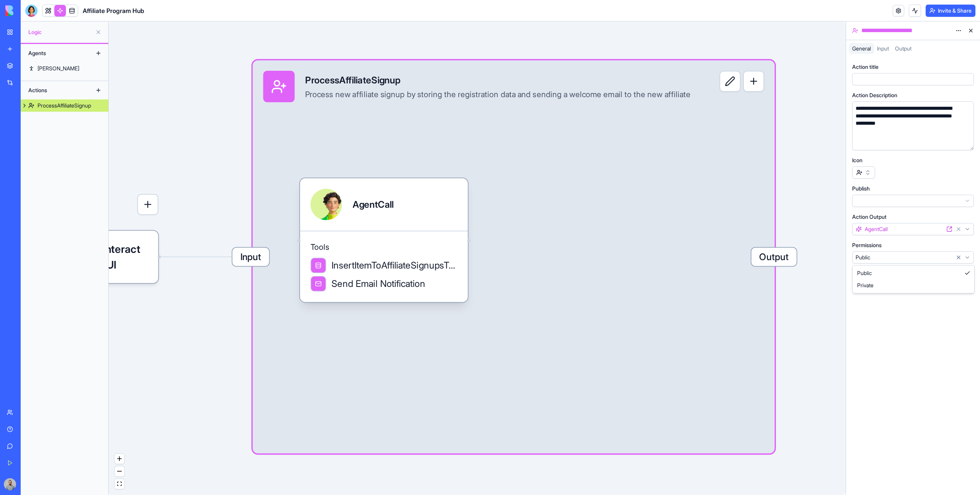 The height and width of the screenshot is (495, 980). What do you see at coordinates (864, 273) in the screenshot?
I see `span: Public` at bounding box center [864, 273].